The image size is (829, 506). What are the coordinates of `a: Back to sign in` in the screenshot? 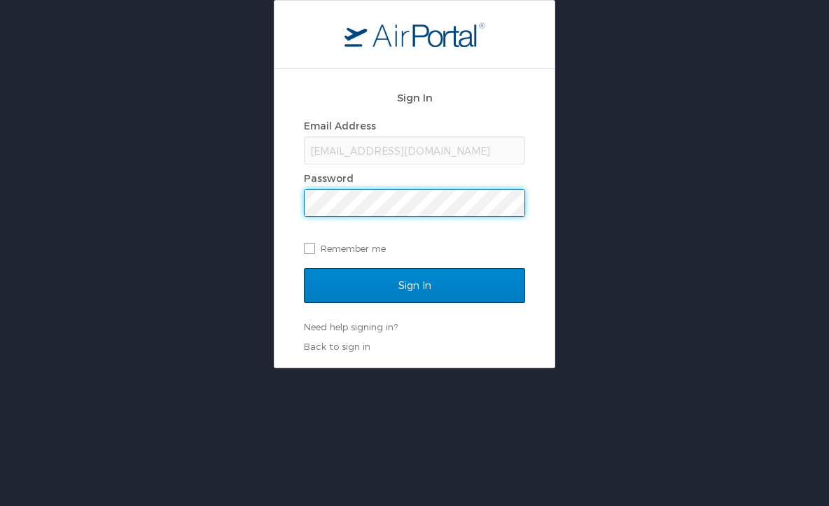 It's located at (337, 347).